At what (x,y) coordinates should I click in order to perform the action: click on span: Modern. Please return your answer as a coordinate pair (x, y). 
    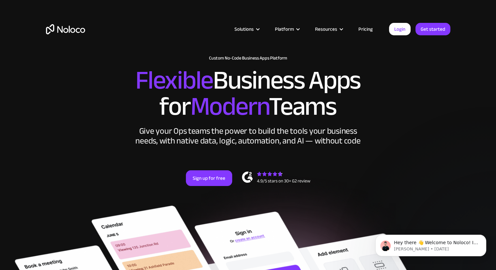
    Looking at the image, I should click on (229, 106).